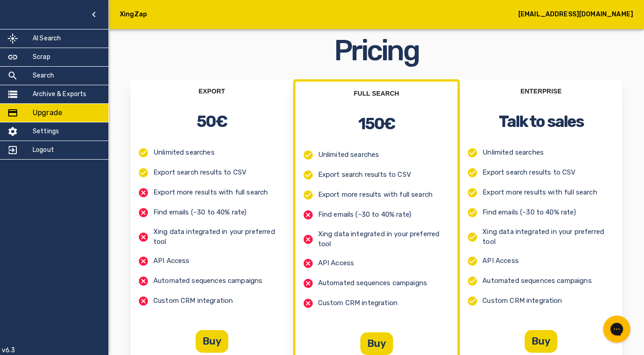 The image size is (644, 355). Describe the element at coordinates (9, 351) in the screenshot. I see `p: v6.3` at that location.